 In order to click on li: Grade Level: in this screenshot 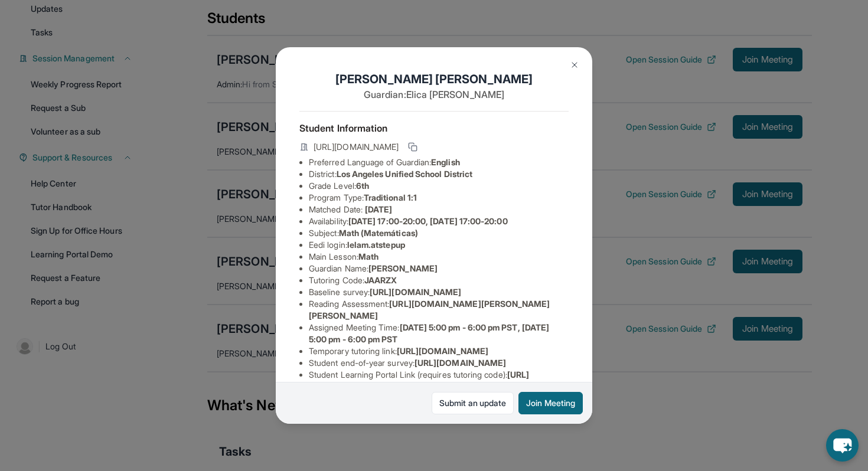, I will do `click(438, 186)`.